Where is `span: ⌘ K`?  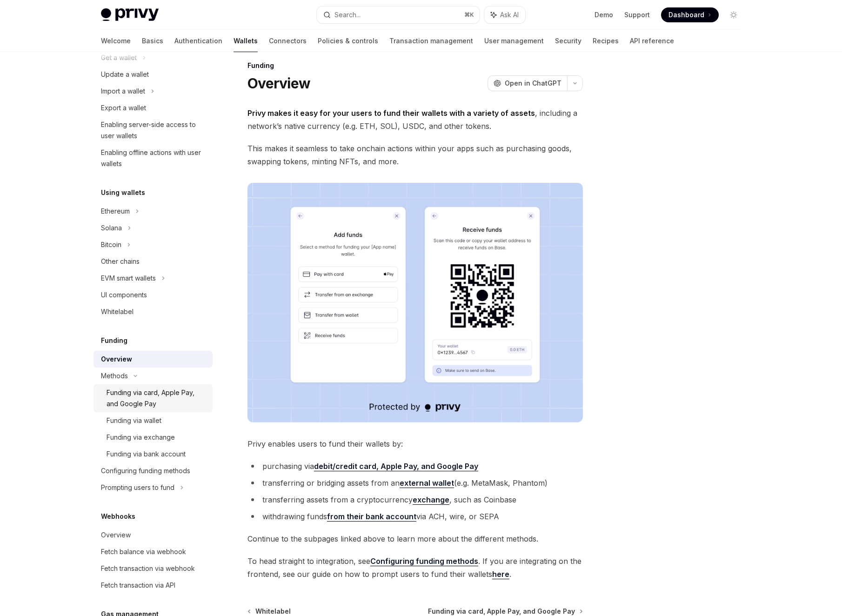 span: ⌘ K is located at coordinates (469, 15).